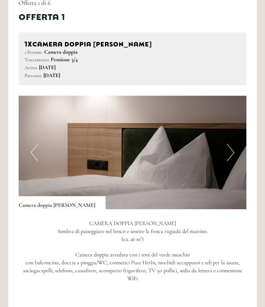  I want to click on b: 1x, so click(28, 43).